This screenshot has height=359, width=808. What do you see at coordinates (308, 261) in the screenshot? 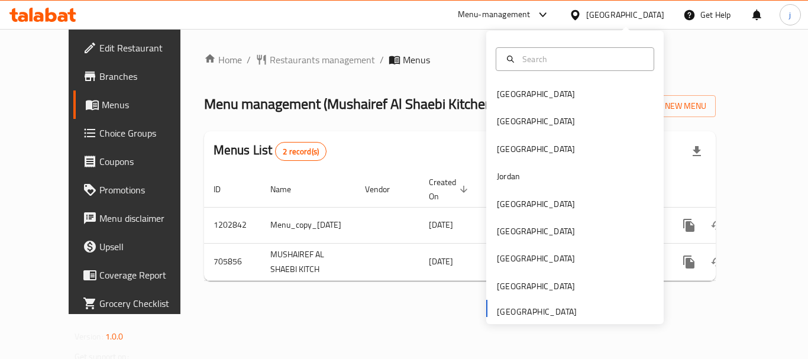
I see `td: MUSHAIREF AL SHAEBI KITCH` at bounding box center [308, 261].